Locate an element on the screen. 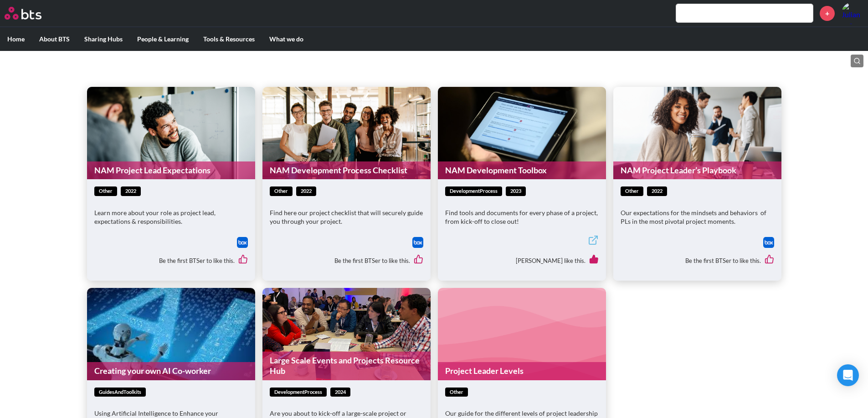  a: Creating your own AI Co-worker is located at coordinates (171, 371).